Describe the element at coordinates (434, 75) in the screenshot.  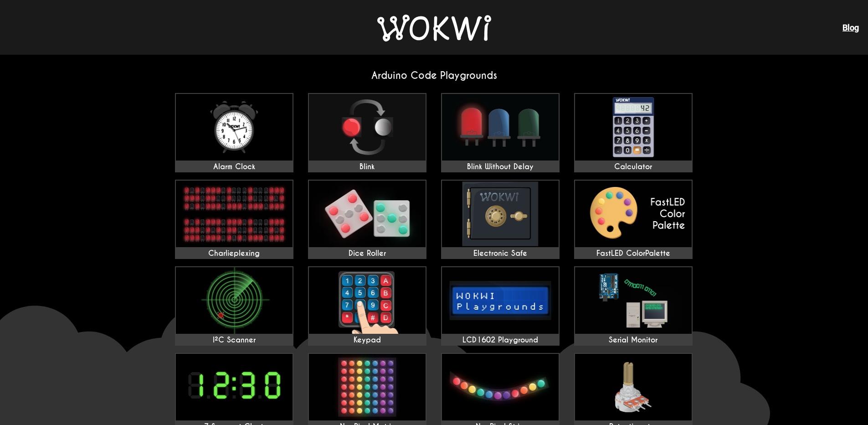
I see `h2: Arduino Code Playgrounds` at that location.